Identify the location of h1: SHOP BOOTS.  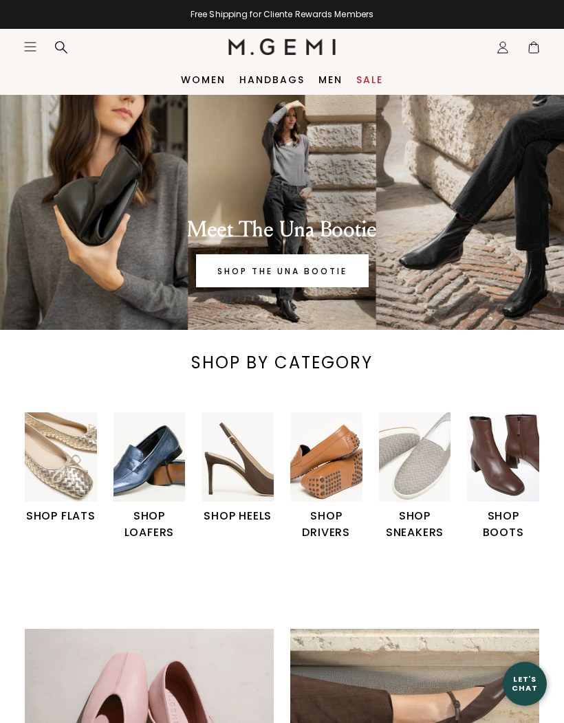
(503, 525).